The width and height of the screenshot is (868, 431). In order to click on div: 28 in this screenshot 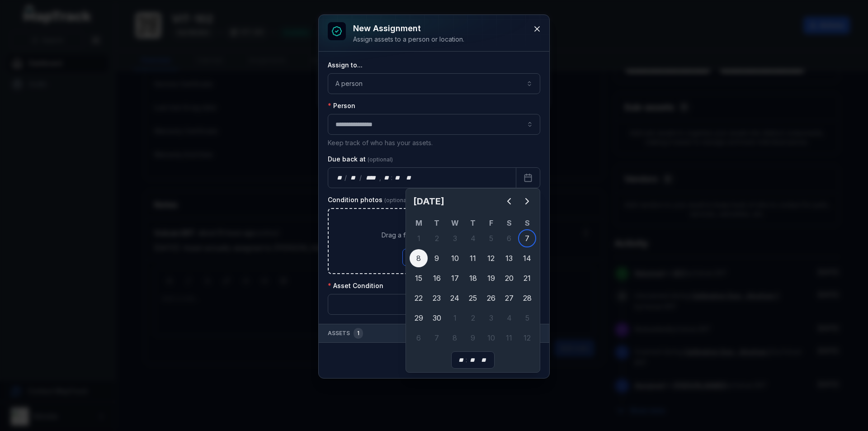, I will do `click(527, 298)`.